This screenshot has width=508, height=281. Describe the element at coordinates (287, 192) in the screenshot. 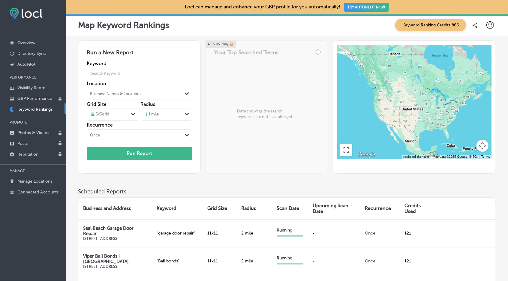

I see `h3: Scheduled Reports` at that location.